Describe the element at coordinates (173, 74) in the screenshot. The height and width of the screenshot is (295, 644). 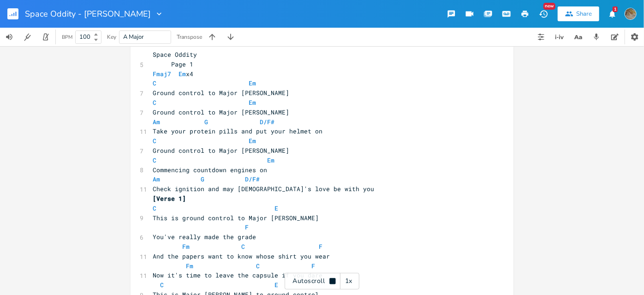
I see `span: x4` at that location.